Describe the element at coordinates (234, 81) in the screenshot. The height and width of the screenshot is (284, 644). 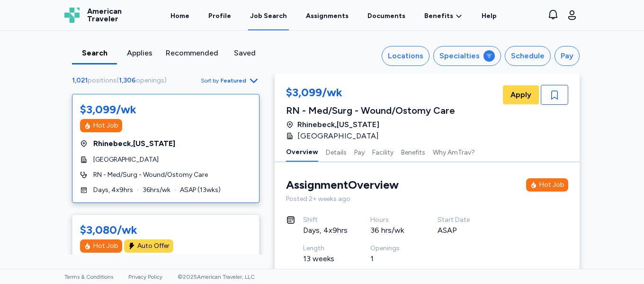
I see `span: Featured` at that location.